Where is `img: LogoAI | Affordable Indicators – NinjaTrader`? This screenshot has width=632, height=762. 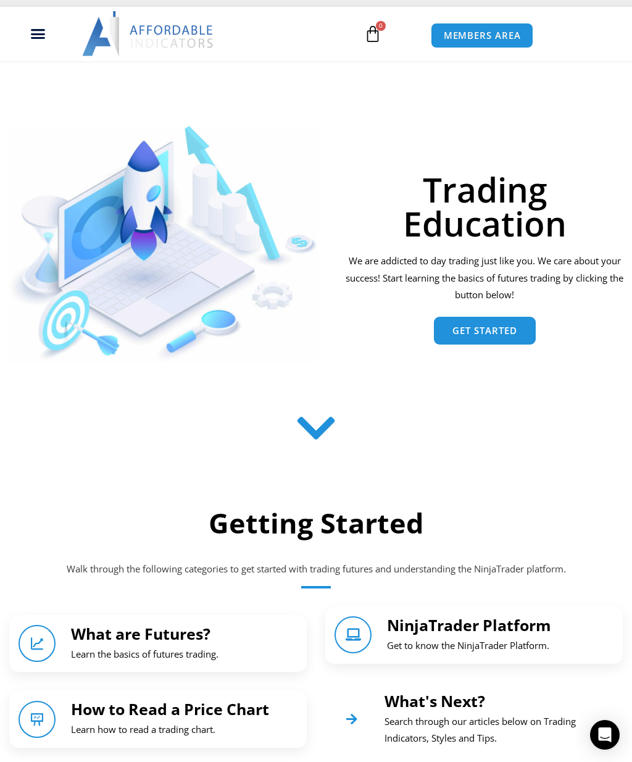 img: LogoAI | Affordable Indicators – NinjaTrader is located at coordinates (148, 33).